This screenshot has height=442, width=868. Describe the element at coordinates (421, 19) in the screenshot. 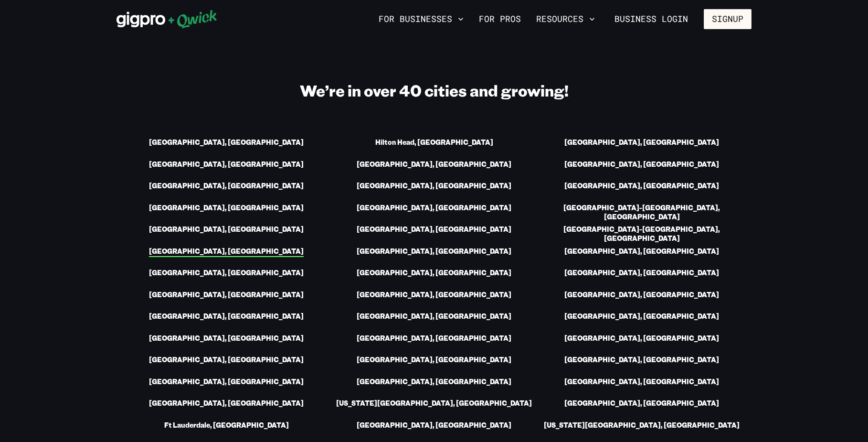

I see `button: For Businesses` at that location.